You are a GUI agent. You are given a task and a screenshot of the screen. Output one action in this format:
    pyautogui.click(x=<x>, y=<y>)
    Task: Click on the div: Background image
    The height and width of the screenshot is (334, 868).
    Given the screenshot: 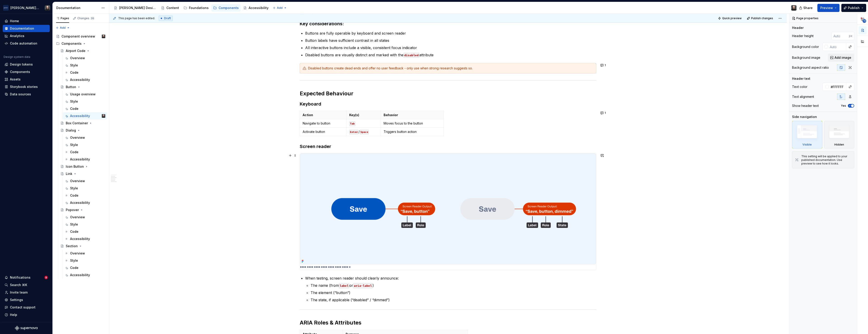 What is the action you would take?
    pyautogui.click(x=807, y=58)
    